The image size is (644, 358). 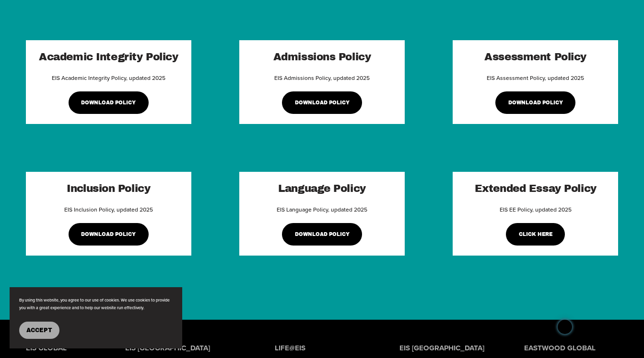 I want to click on span: Accept, so click(x=39, y=331).